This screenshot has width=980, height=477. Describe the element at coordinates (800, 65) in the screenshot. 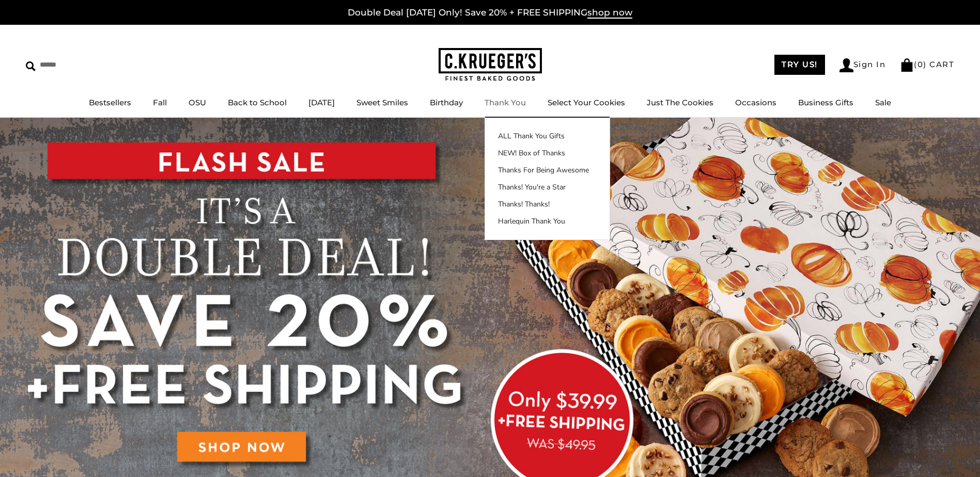

I see `a: TRY US!` at that location.